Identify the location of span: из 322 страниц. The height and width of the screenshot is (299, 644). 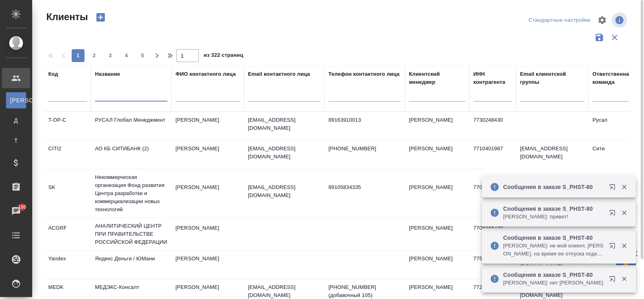
(223, 56).